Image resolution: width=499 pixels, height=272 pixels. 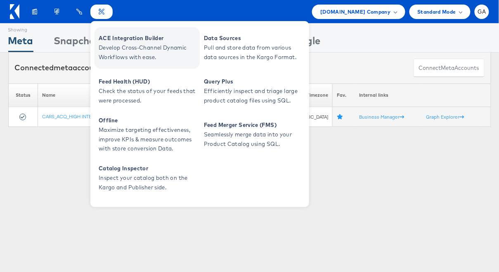 What do you see at coordinates (148, 139) in the screenshot?
I see `span: Maximize targeting effectiveness, improve KPIs & measure outcomes with store conversion Data.` at bounding box center [148, 139].